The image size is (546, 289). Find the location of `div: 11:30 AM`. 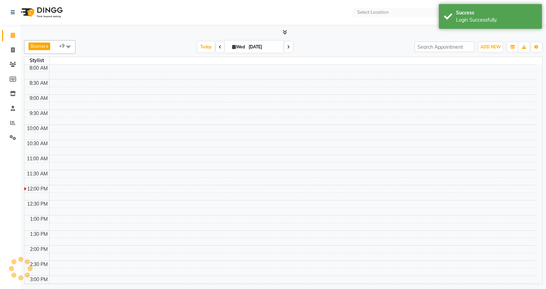

div: 11:30 AM is located at coordinates (37, 174).